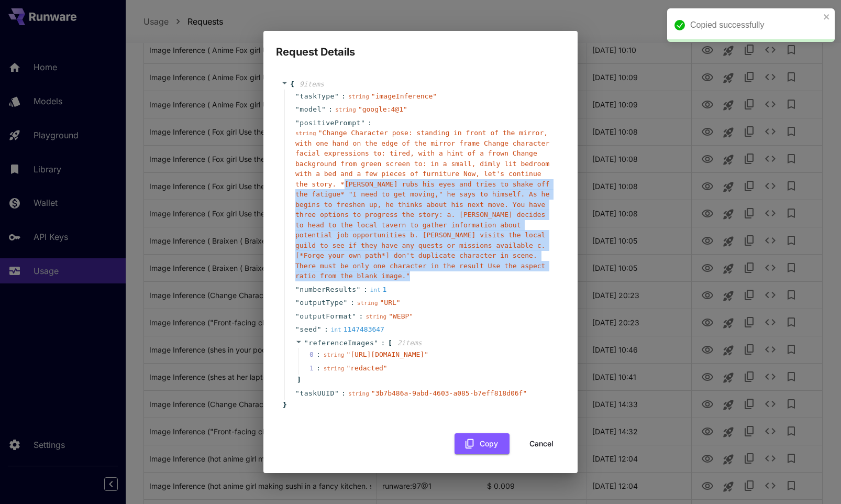  I want to click on span: 0, so click(316, 355).